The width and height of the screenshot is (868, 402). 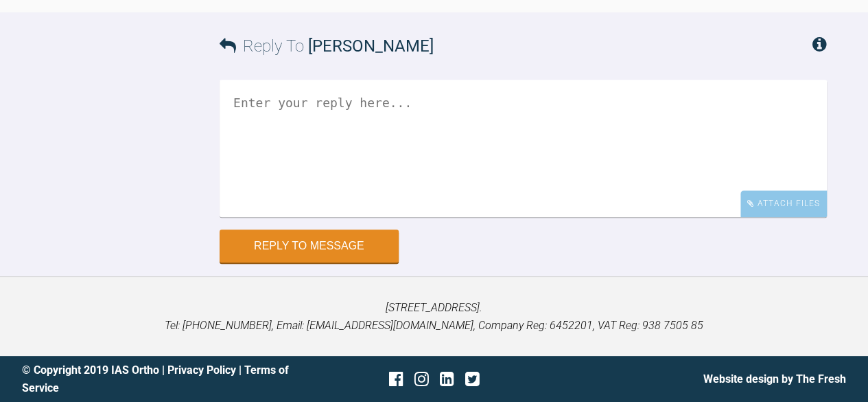 I want to click on div: © Copyright 2019 IAS Ortho | |, so click(x=159, y=378).